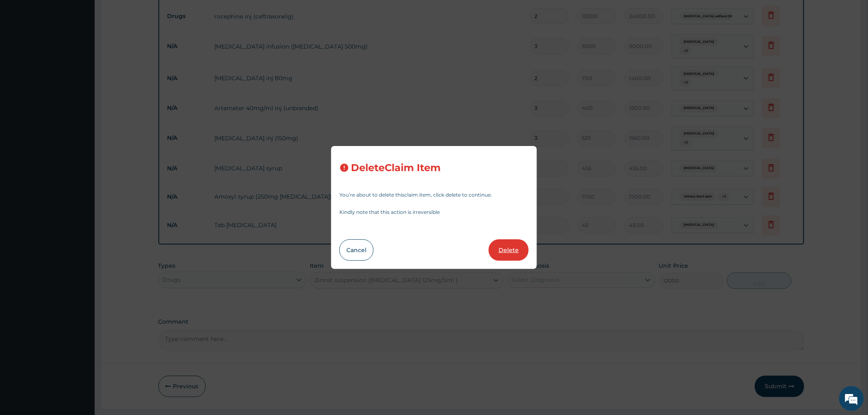 The image size is (868, 415). I want to click on button: Delete, so click(508, 250).